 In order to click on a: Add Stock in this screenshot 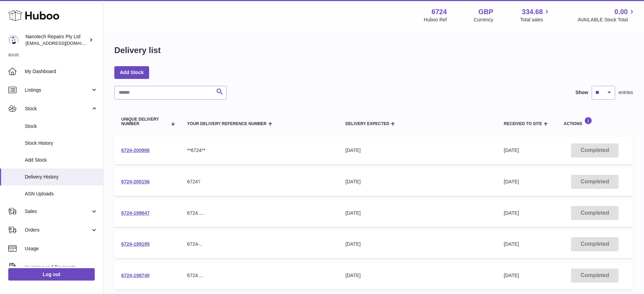, I will do `click(132, 73)`.